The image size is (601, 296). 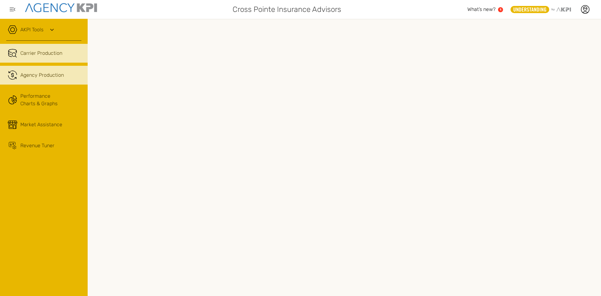 What do you see at coordinates (42, 75) in the screenshot?
I see `span: Agency Production` at bounding box center [42, 75].